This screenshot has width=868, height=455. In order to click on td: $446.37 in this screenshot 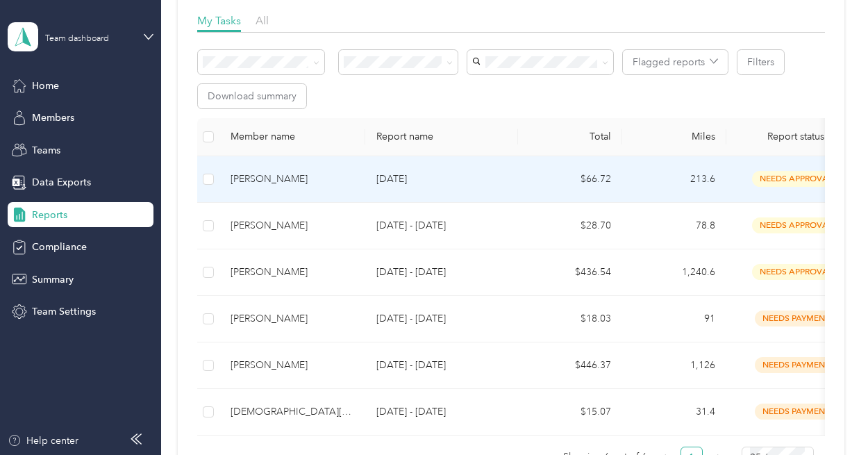, I will do `click(571, 365)`.